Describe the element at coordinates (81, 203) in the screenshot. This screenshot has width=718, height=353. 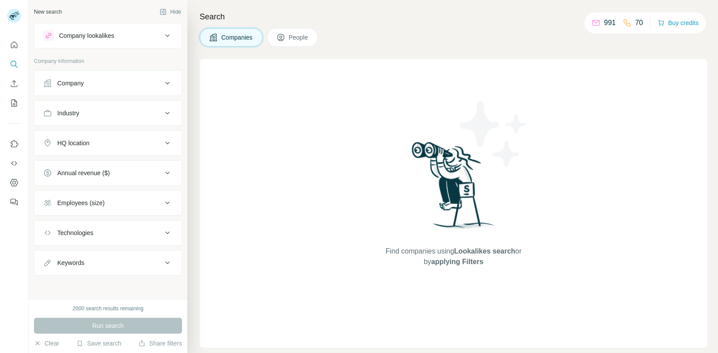
I see `div: Employees (size)` at that location.